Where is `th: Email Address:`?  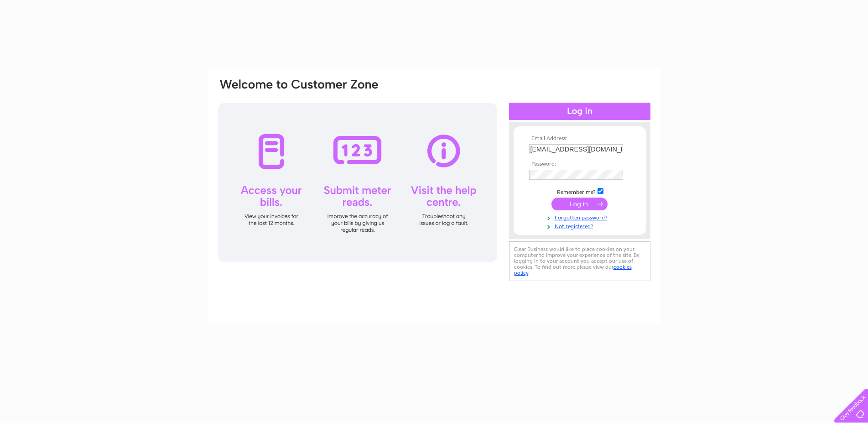 th: Email Address: is located at coordinates (580, 139).